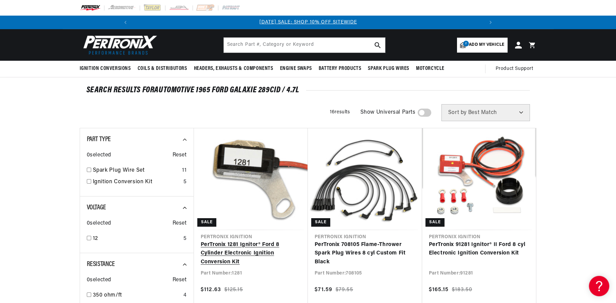 The height and width of the screenshot is (303, 616). What do you see at coordinates (185, 295) in the screenshot?
I see `div: 4` at bounding box center [185, 295].